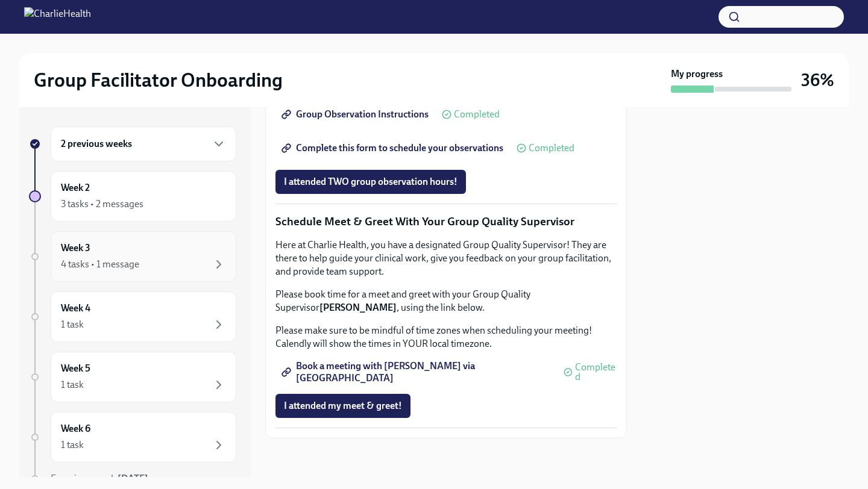 This screenshot has height=489, width=868. I want to click on button: I attended TWO group observation hours!, so click(370, 182).